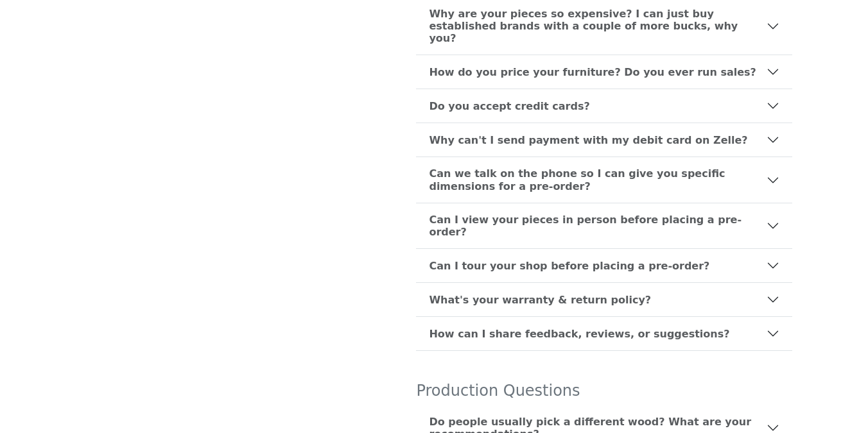  What do you see at coordinates (604, 179) in the screenshot?
I see `button: Can we talk on the phone so I can give you specific dimensions for a pre-order?` at bounding box center [604, 179].